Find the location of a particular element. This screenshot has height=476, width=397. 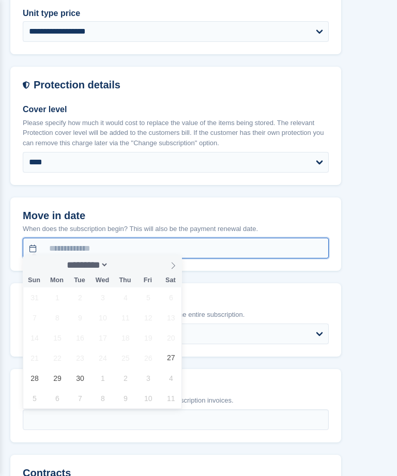

span: September 21, 2025 is located at coordinates (34, 357).